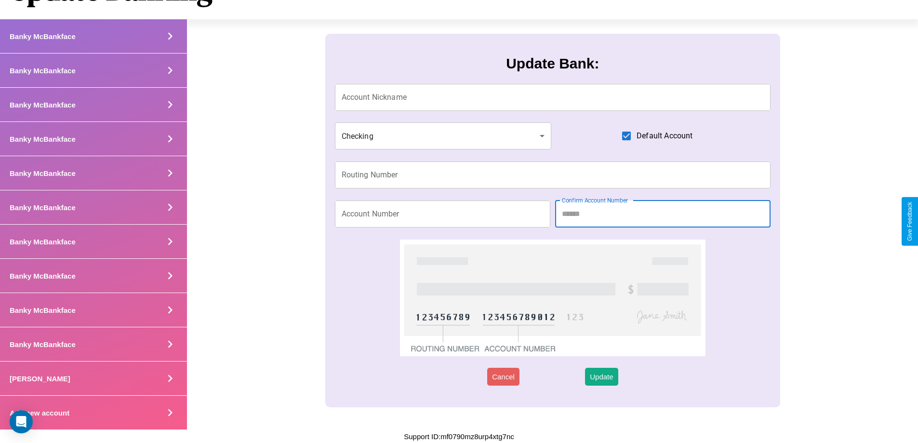 This screenshot has width=918, height=443. Describe the element at coordinates (602, 376) in the screenshot. I see `button: Update` at that location.